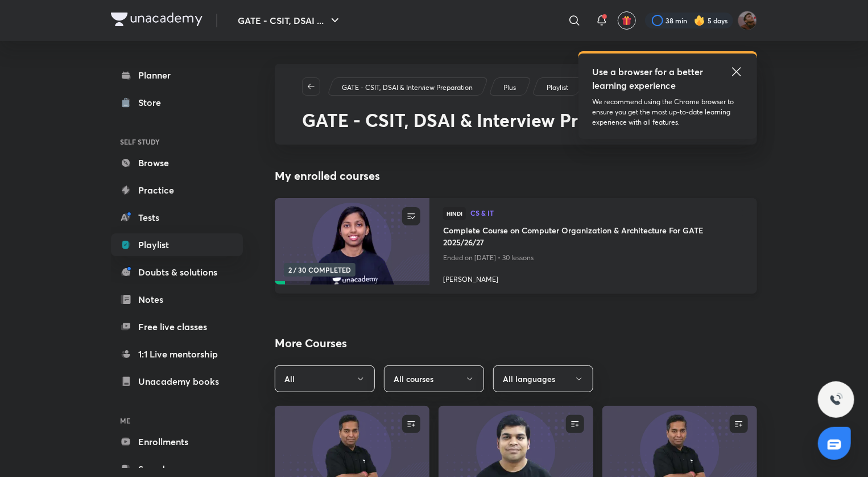 Image resolution: width=868 pixels, height=477 pixels. What do you see at coordinates (699, 20) in the screenshot?
I see `img: streak` at bounding box center [699, 20].